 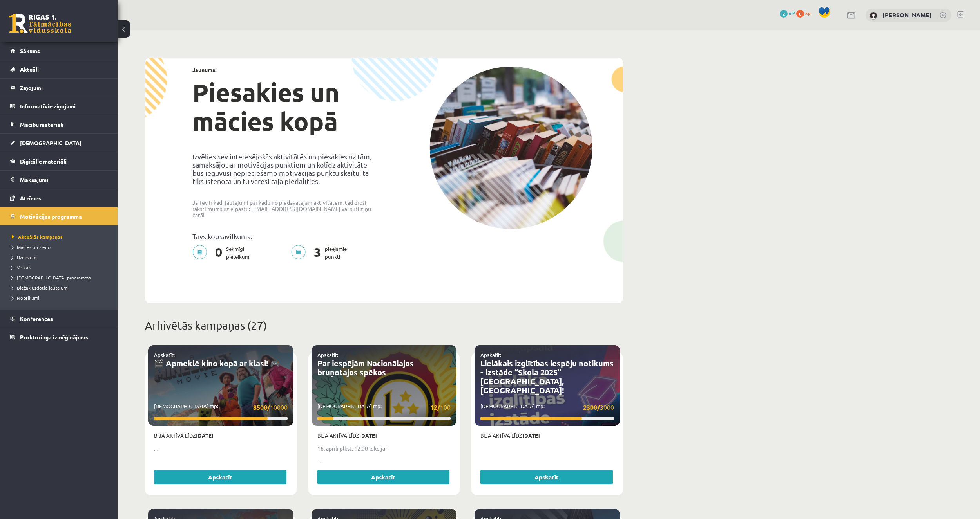 I want to click on a: Mācību materiāli, so click(x=59, y=124).